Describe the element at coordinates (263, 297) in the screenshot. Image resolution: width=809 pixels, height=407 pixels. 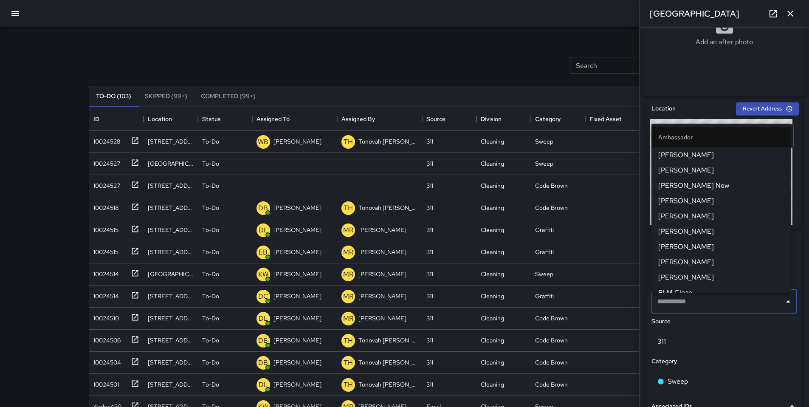
I see `p: DC` at that location.